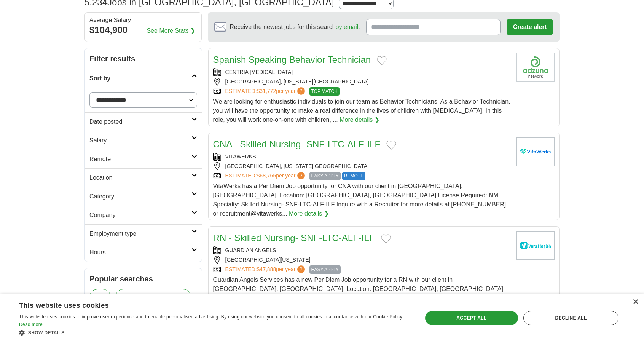 This screenshot has height=342, width=644. What do you see at coordinates (47, 333) in the screenshot?
I see `span: Show details` at bounding box center [47, 333].